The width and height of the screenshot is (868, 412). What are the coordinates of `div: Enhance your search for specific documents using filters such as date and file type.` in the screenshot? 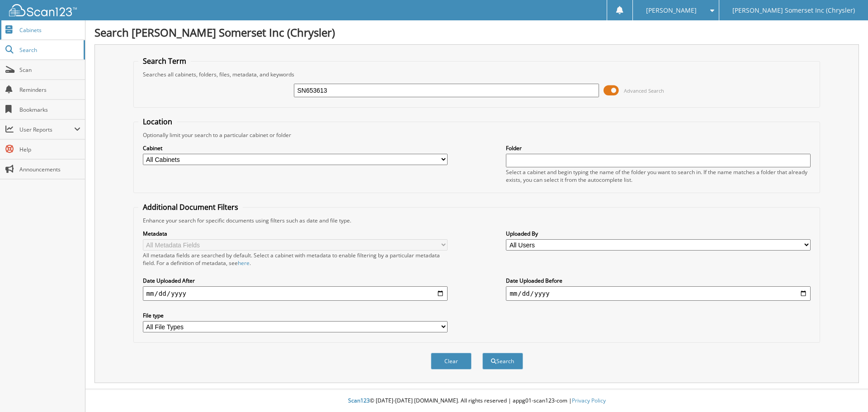 It's located at (477, 220).